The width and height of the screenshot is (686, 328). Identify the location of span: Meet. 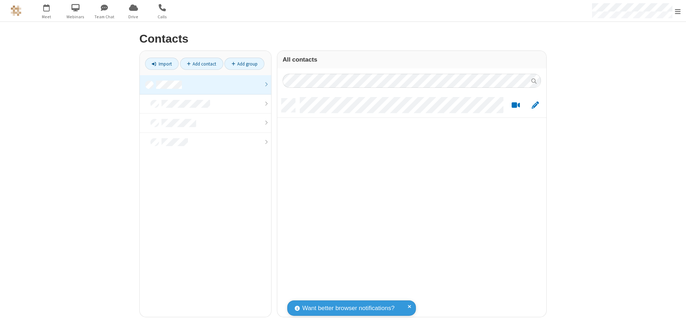
(46, 17).